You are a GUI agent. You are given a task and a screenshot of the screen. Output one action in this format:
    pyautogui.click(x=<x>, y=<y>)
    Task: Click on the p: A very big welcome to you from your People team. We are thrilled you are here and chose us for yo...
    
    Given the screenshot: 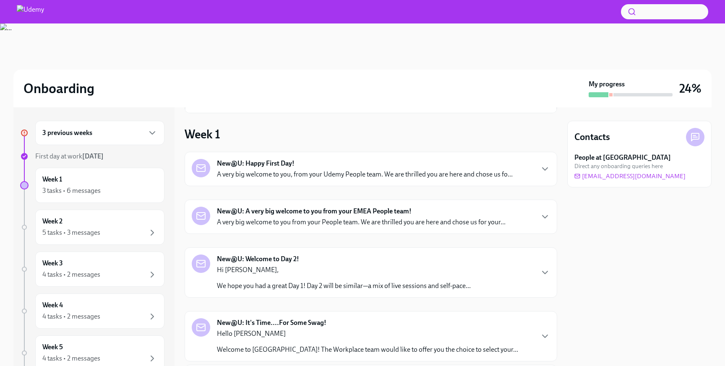 What is the action you would take?
    pyautogui.click(x=361, y=222)
    